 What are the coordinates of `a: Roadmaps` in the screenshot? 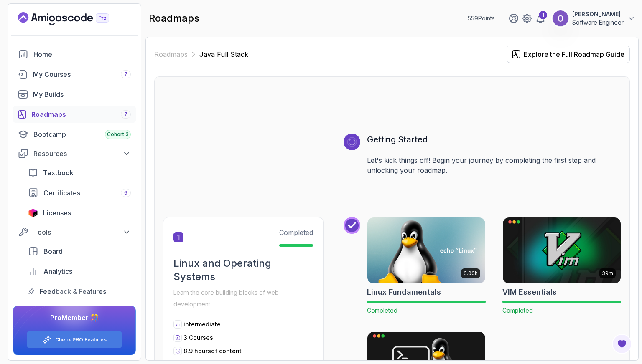 It's located at (171, 54).